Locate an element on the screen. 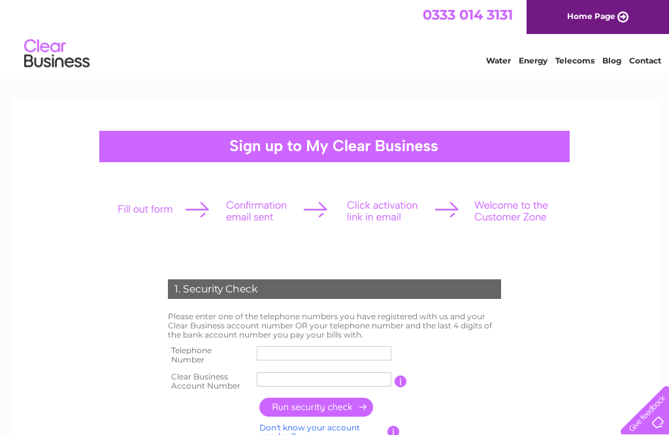  span: 0333 014 3131 is located at coordinates (468, 14).